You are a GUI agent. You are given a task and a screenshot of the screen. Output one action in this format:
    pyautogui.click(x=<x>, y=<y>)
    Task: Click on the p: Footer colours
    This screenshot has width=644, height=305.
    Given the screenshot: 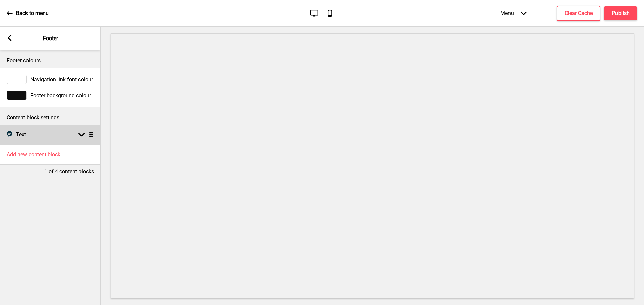 What is the action you would take?
    pyautogui.click(x=50, y=61)
    